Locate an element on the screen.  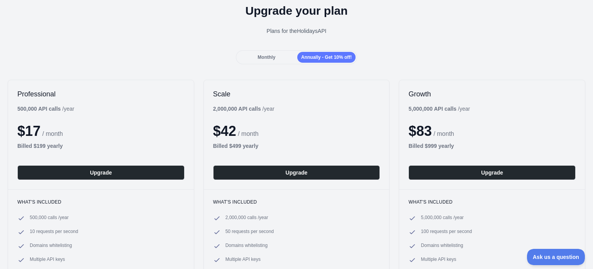
span: $ 42 is located at coordinates (225, 131).